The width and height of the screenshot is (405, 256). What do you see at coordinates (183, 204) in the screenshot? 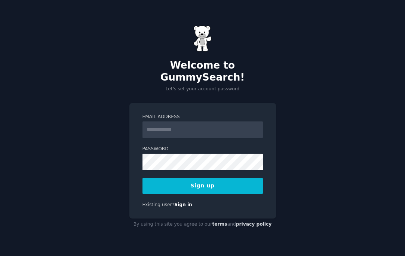
I see `a: Sign in` at bounding box center [183, 204].